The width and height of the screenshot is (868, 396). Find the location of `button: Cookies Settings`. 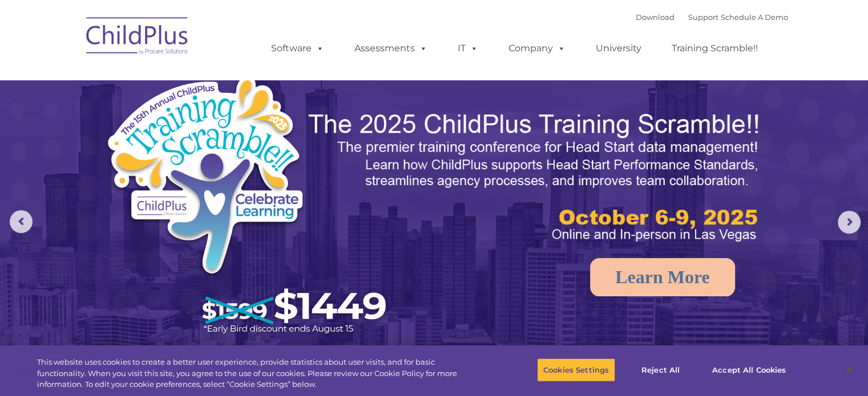

button: Cookies Settings is located at coordinates (575, 370).